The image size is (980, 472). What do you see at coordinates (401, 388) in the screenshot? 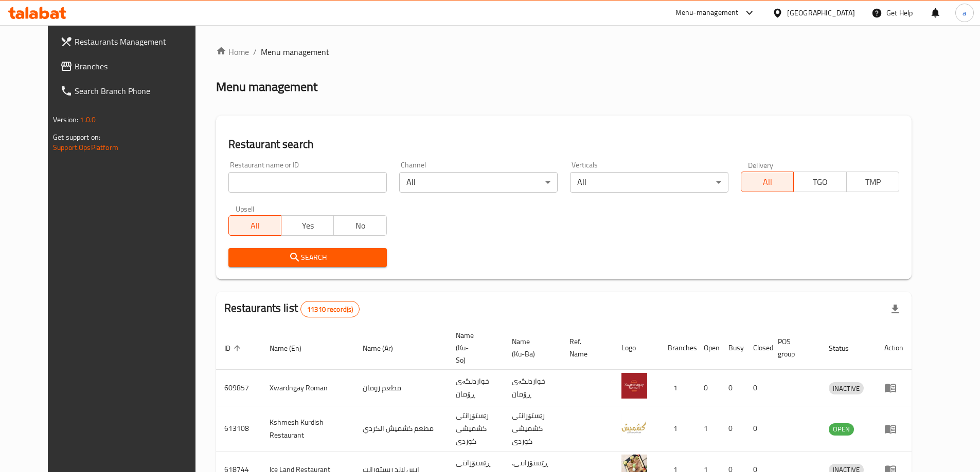
I see `td: مطعم رومان` at bounding box center [401, 388].